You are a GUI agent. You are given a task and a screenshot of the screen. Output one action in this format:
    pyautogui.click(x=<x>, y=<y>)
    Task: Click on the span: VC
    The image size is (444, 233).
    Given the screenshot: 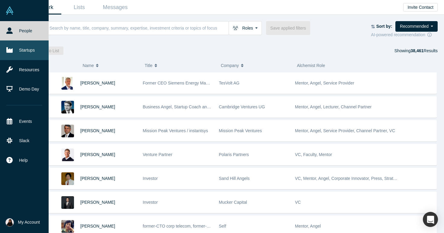 What is the action you would take?
    pyautogui.click(x=298, y=202)
    